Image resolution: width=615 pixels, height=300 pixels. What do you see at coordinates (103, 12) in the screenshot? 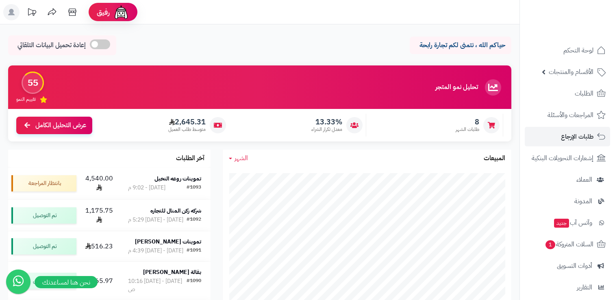
I see `span: رفيق` at bounding box center [103, 12].